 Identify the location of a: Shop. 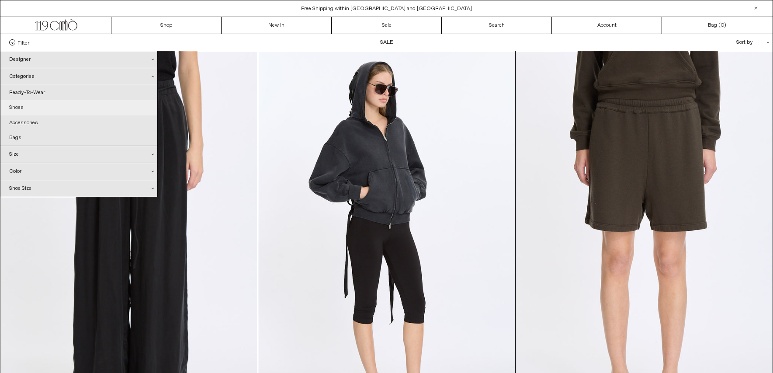
(166, 25).